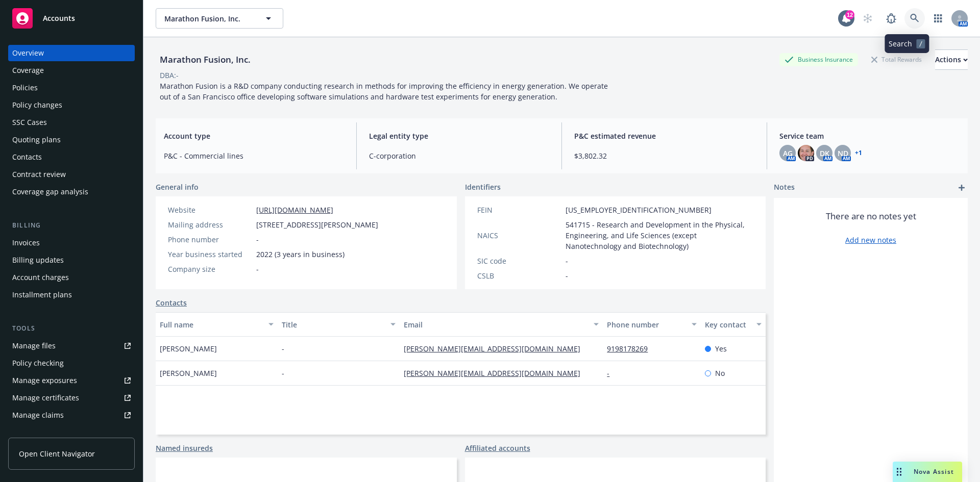 The width and height of the screenshot is (980, 482). Describe the element at coordinates (961, 188) in the screenshot. I see `a: add` at that location.